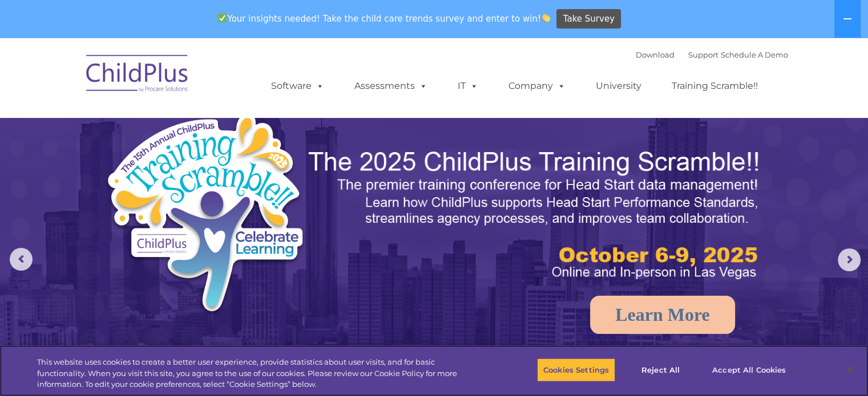  What do you see at coordinates (619, 86) in the screenshot?
I see `a: University` at bounding box center [619, 86].